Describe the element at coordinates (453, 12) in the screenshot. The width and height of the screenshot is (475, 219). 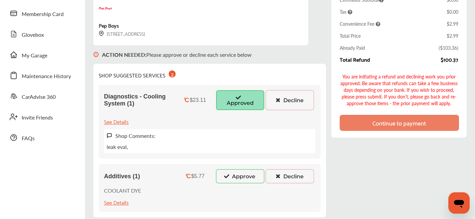
I see `div: $0.00` at that location.